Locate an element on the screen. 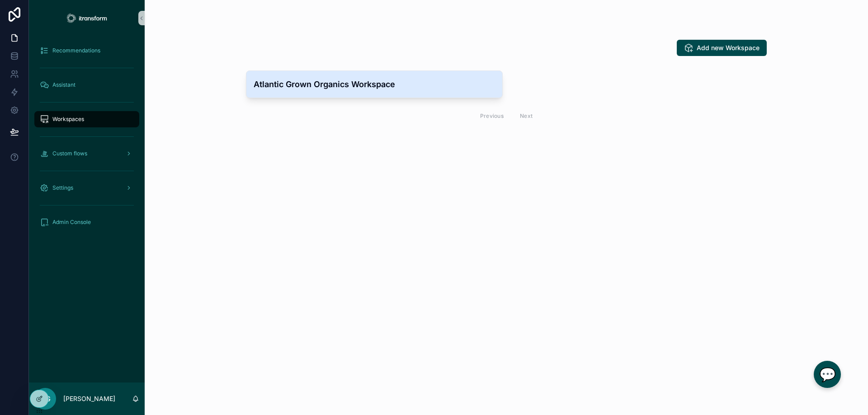 This screenshot has height=415, width=868. h4: Atlantic Grown Organics Workspace is located at coordinates (374, 84).